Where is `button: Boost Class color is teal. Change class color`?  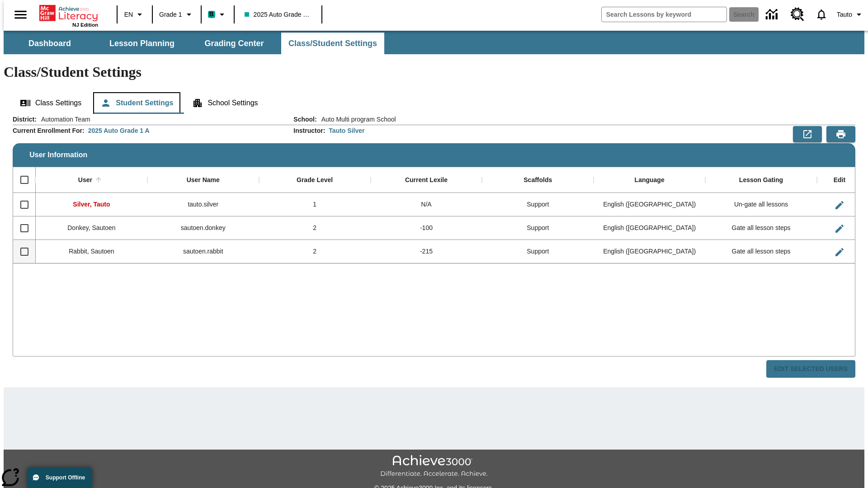 button: Boost Class color is teal. Change class color is located at coordinates (217, 14).